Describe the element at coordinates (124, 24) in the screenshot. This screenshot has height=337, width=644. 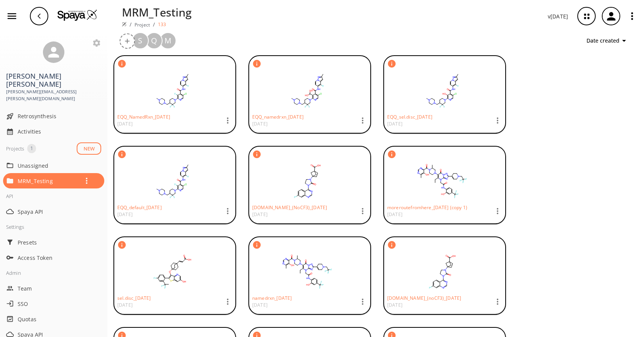
I see `img: Spaya logo` at that location.